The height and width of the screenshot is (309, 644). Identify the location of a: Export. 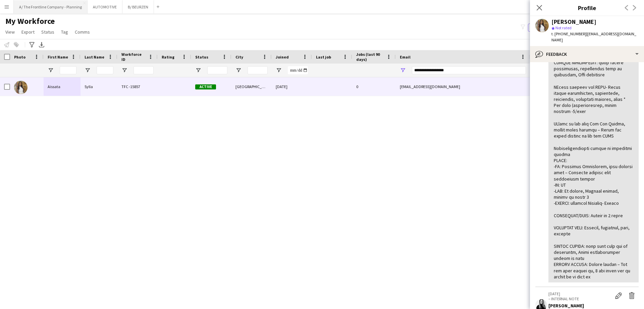
(28, 32).